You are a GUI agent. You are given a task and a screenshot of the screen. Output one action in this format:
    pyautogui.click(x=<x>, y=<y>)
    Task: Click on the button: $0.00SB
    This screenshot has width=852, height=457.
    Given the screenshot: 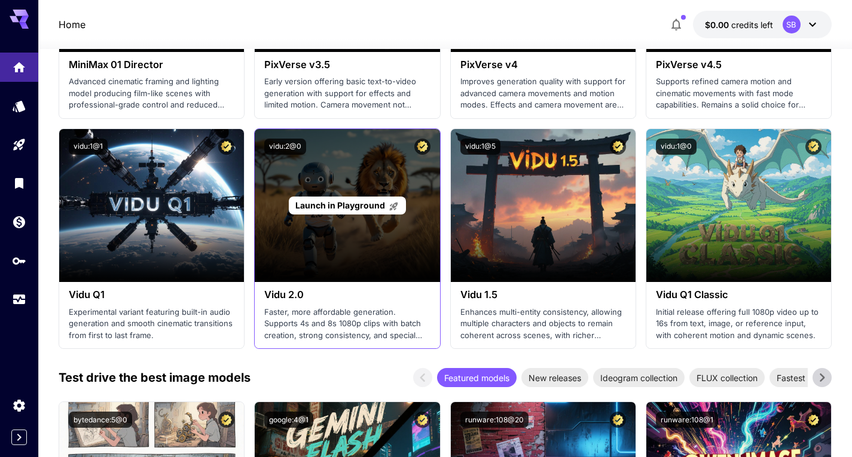 What is the action you would take?
    pyautogui.click(x=762, y=25)
    